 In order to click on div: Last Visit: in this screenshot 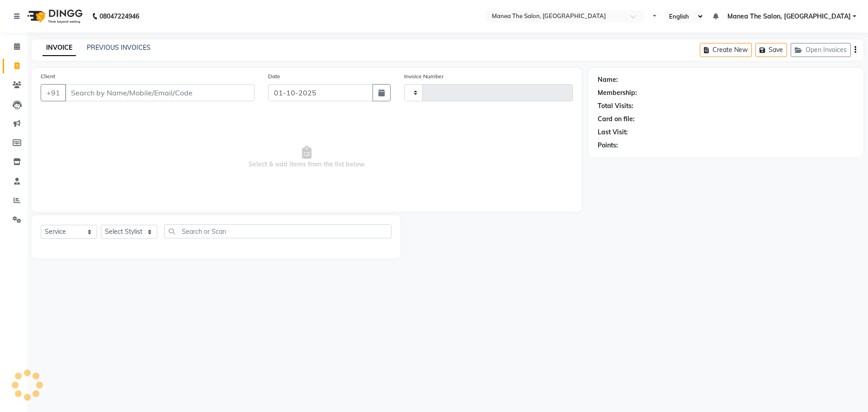, I will do `click(612, 132)`.